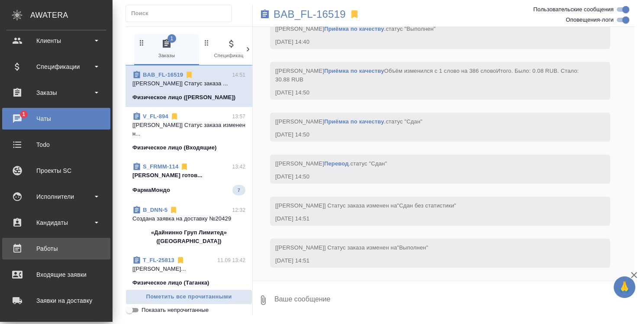 The image size is (644, 324). I want to click on p: Создана заявка на доставку №20429, so click(188, 219).